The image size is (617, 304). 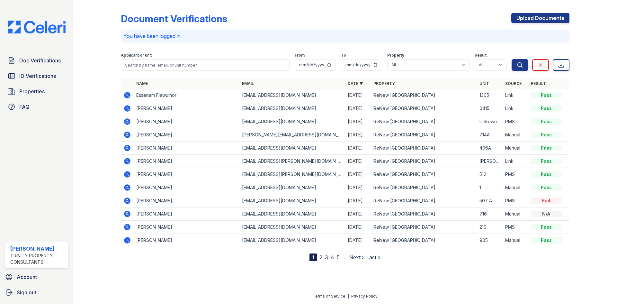 What do you see at coordinates (396, 55) in the screenshot?
I see `label: Property` at bounding box center [396, 55].